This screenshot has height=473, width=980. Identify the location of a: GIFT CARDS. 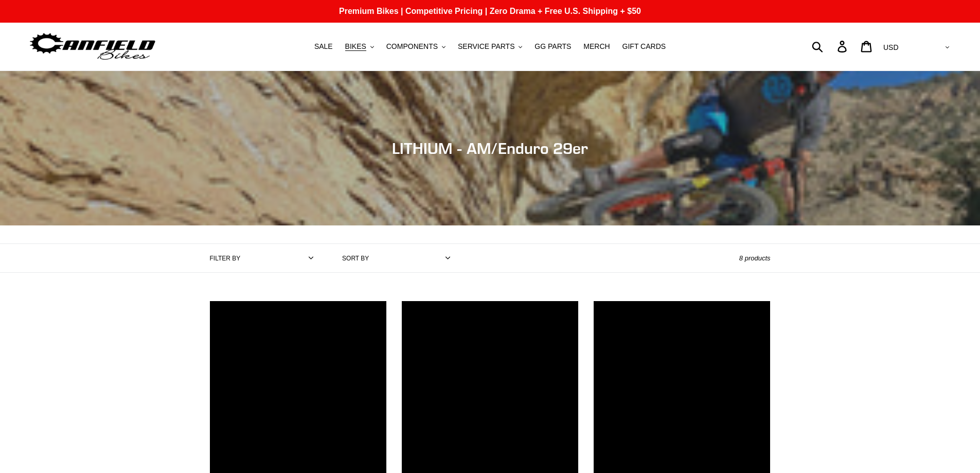
(644, 46).